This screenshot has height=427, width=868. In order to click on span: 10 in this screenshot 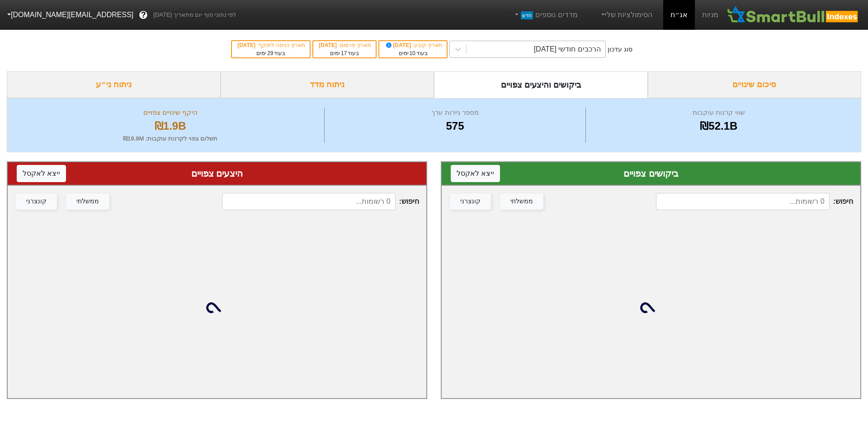, I will do `click(413, 53)`.